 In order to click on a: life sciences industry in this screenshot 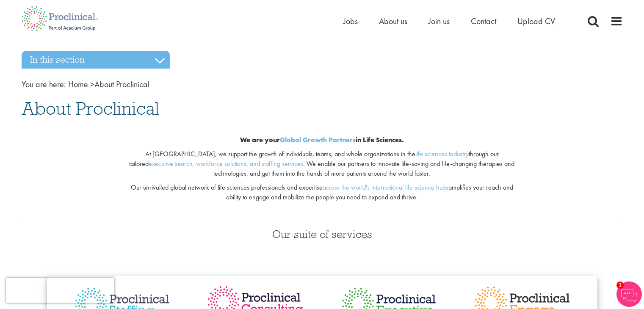, I will do `click(442, 153)`.